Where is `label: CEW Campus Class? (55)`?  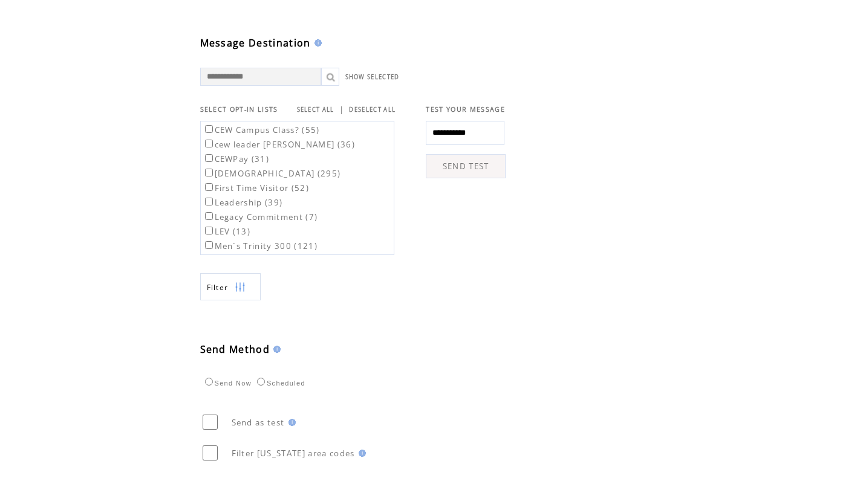 label: CEW Campus Class? (55) is located at coordinates (261, 130).